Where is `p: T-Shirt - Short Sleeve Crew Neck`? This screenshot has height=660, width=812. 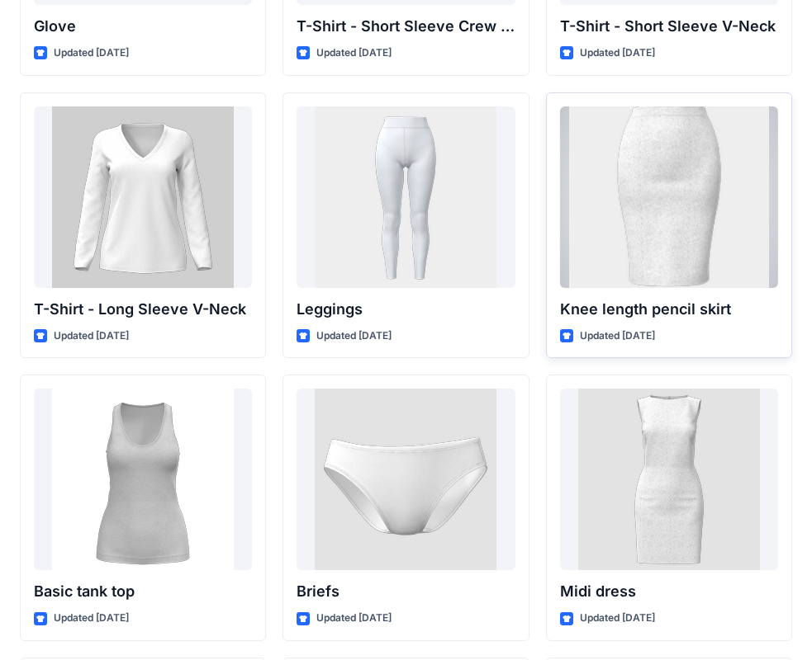
p: T-Shirt - Short Sleeve Crew Neck is located at coordinates (405, 26).